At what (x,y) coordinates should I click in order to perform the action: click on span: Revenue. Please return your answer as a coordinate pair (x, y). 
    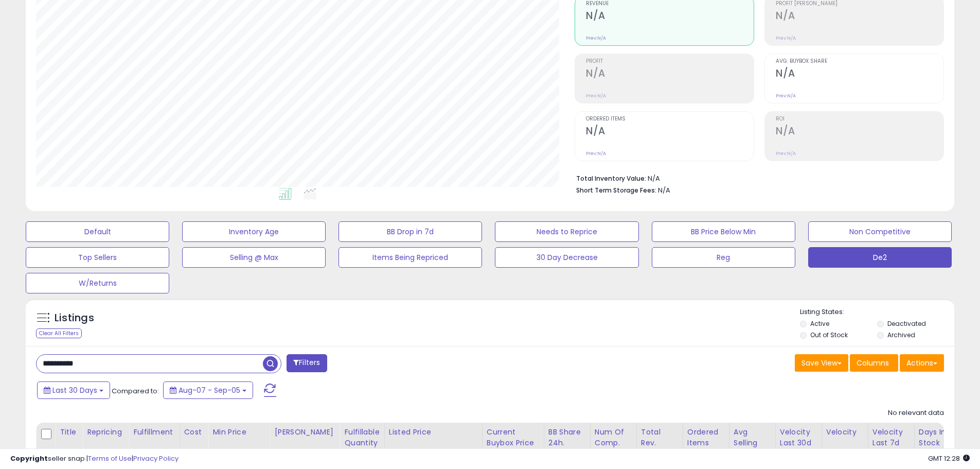
    Looking at the image, I should click on (670, 3).